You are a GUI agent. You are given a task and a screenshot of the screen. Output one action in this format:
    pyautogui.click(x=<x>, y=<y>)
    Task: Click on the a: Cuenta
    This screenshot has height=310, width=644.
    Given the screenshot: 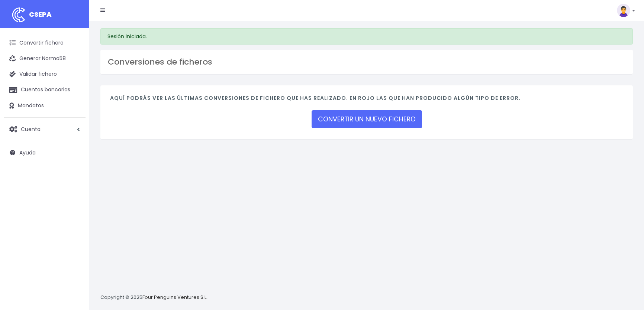 What is the action you would take?
    pyautogui.click(x=44, y=130)
    